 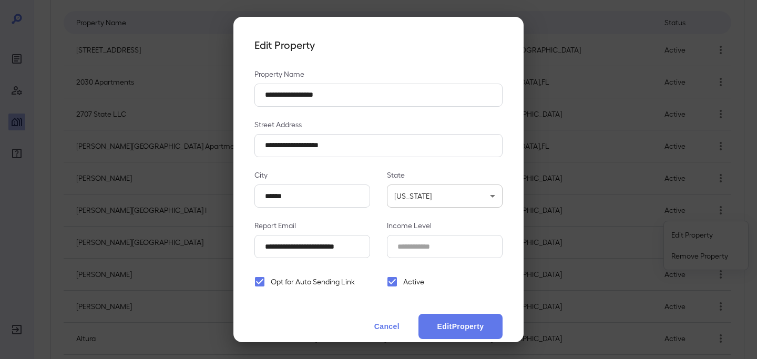 I want to click on p: Income Level, so click(x=445, y=226).